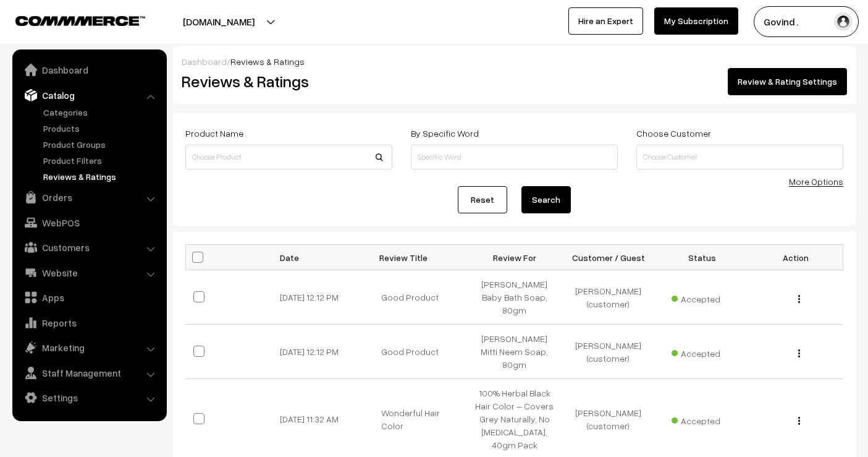 The image size is (868, 457). What do you see at coordinates (327, 257) in the screenshot?
I see `th: Date` at bounding box center [327, 257].